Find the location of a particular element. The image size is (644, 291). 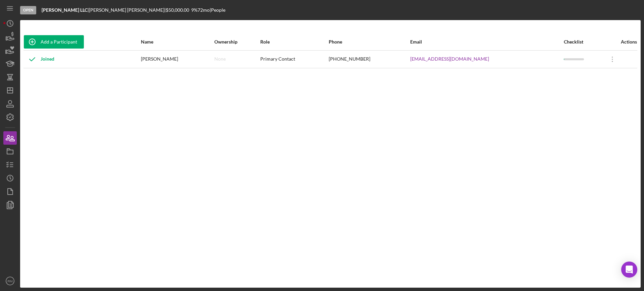

div: Open Intercom Messenger is located at coordinates (630, 270).